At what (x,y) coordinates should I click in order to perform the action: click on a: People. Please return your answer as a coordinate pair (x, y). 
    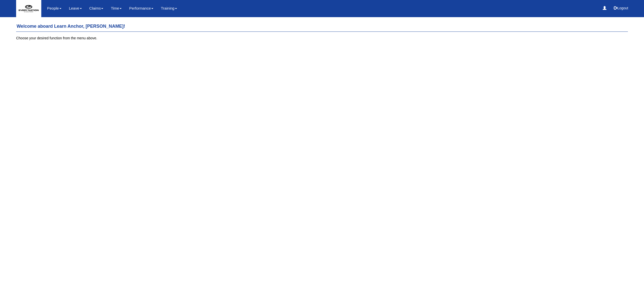
    Looking at the image, I should click on (54, 8).